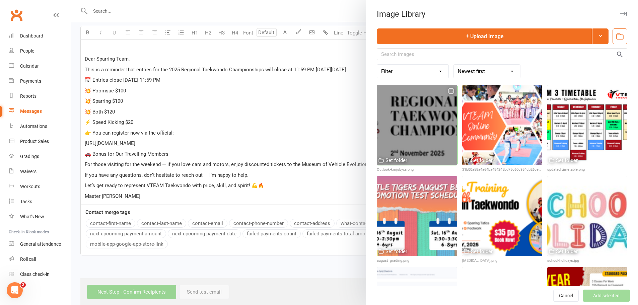 The image size is (638, 305). What do you see at coordinates (40, 172) in the screenshot?
I see `a: Waivers` at bounding box center [40, 172].